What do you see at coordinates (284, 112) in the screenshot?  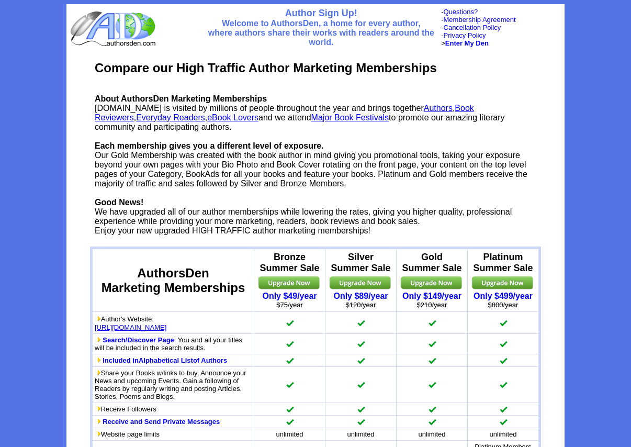 I see `a: Book Reviewers` at bounding box center [284, 112].